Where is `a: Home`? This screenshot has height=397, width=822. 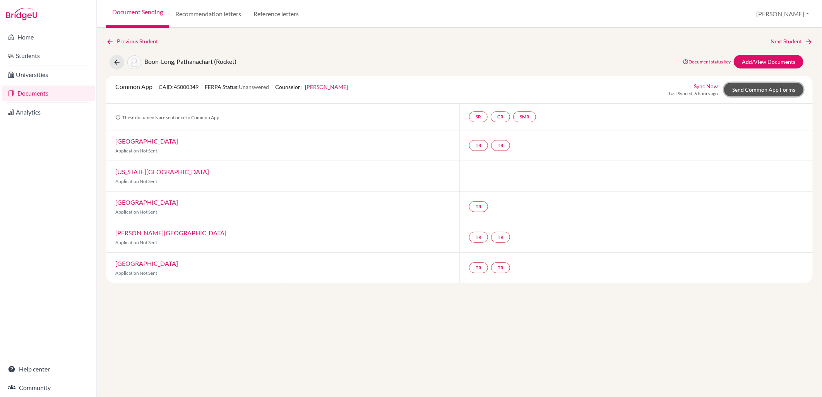 a: Home is located at coordinates (48, 37).